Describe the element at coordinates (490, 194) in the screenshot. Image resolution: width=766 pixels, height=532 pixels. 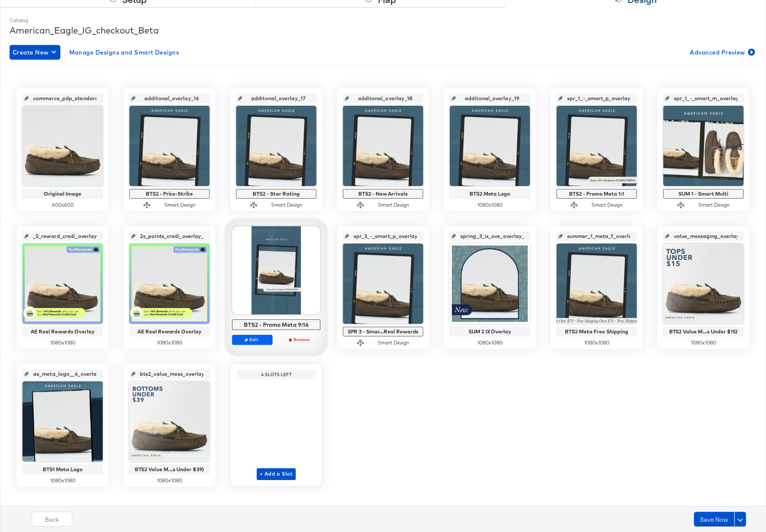
I see `div: BTS2 Meta Logo` at that location.